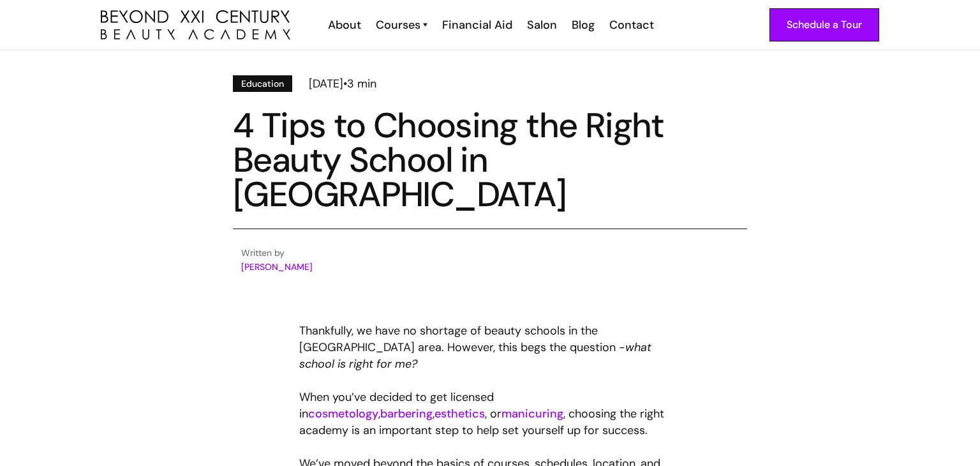 The height and width of the screenshot is (466, 980). Describe the element at coordinates (406, 413) in the screenshot. I see `a: barbering` at that location.